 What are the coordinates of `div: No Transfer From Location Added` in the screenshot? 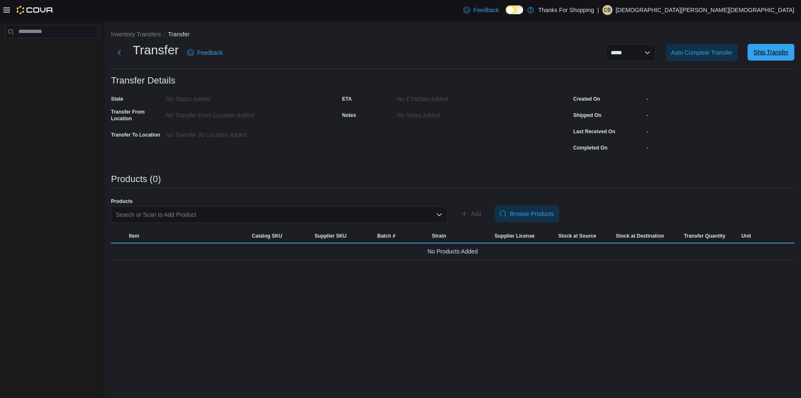 It's located at (222, 113).